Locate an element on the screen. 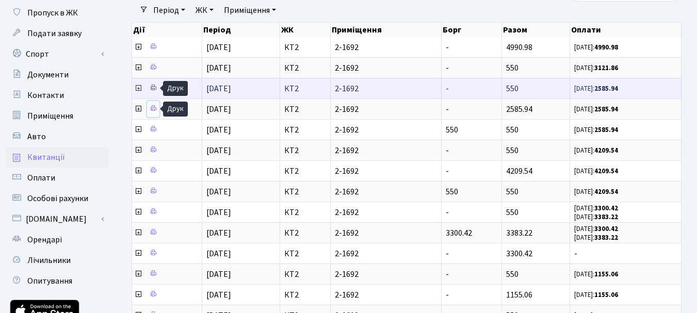  span: Лічильники is located at coordinates (49, 261).